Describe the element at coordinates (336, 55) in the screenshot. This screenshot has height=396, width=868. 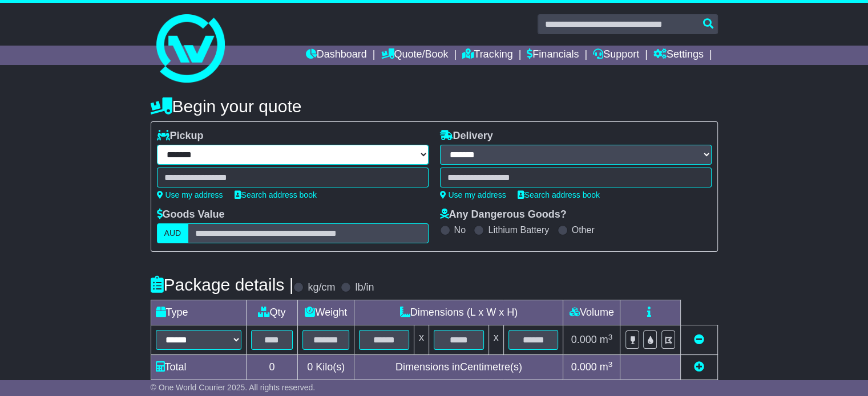
I see `a: Dashboard` at that location.